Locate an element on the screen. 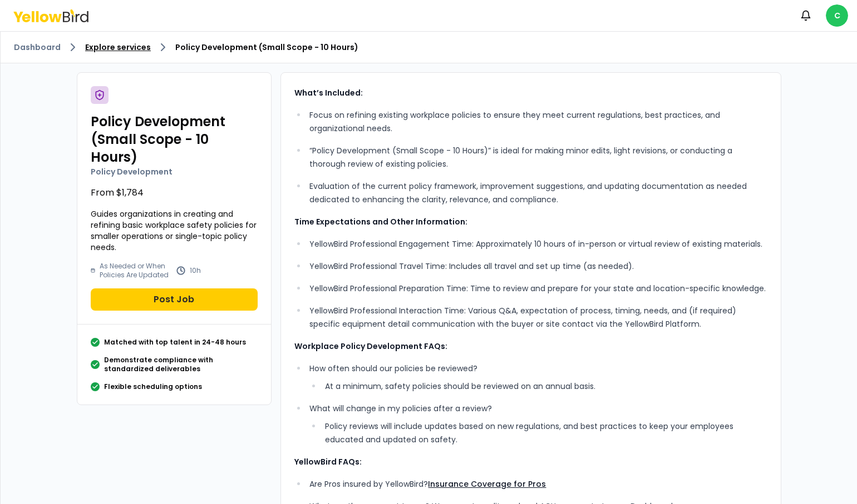  p: Are Pros insured by YellowBird? is located at coordinates (538, 484).